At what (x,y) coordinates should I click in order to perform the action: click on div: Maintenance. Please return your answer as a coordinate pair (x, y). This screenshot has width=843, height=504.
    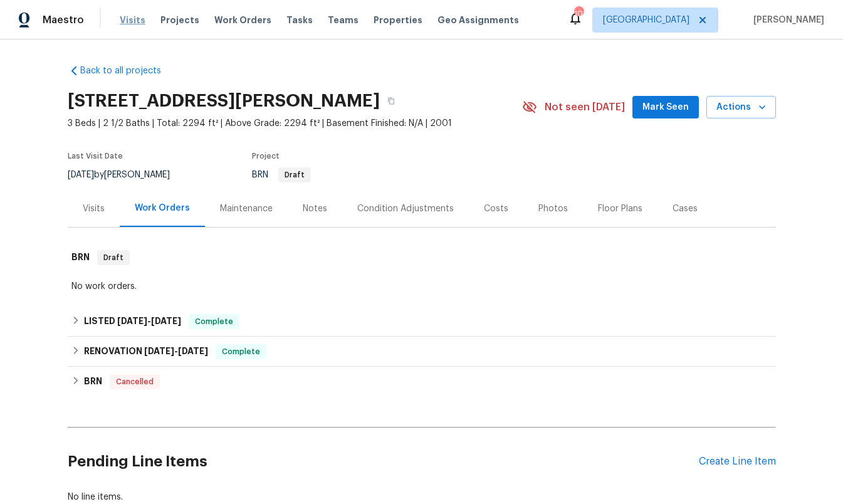
    Looking at the image, I should click on (247, 208).